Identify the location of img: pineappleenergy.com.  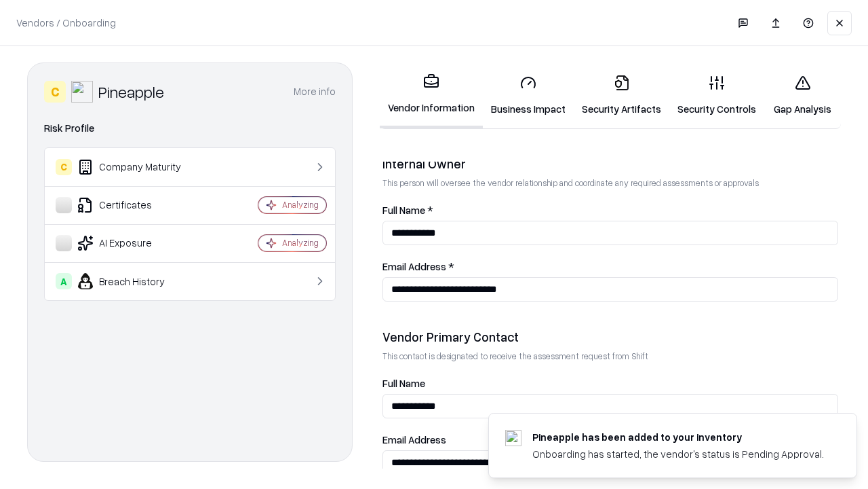
(514, 438).